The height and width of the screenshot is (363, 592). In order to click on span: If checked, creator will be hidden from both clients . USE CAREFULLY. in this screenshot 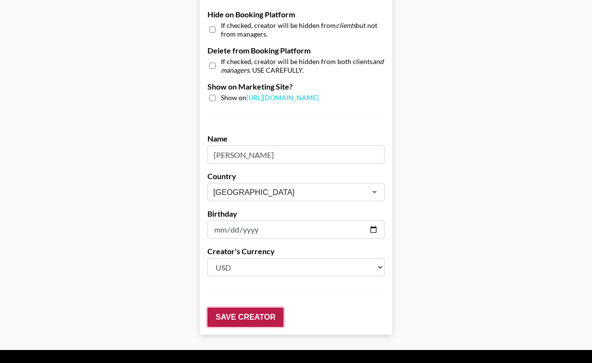, I will do `click(303, 65)`.